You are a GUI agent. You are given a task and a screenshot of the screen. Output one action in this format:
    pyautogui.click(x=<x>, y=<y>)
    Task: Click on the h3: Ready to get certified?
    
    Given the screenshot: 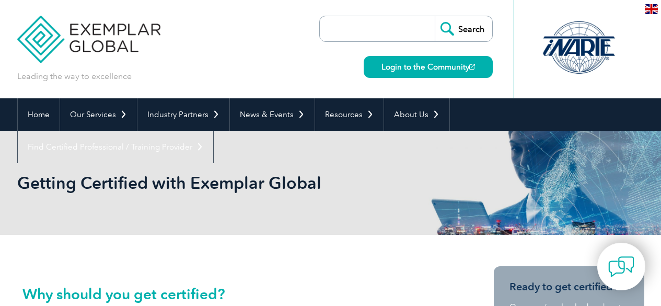 What is the action you would take?
    pyautogui.click(x=569, y=286)
    